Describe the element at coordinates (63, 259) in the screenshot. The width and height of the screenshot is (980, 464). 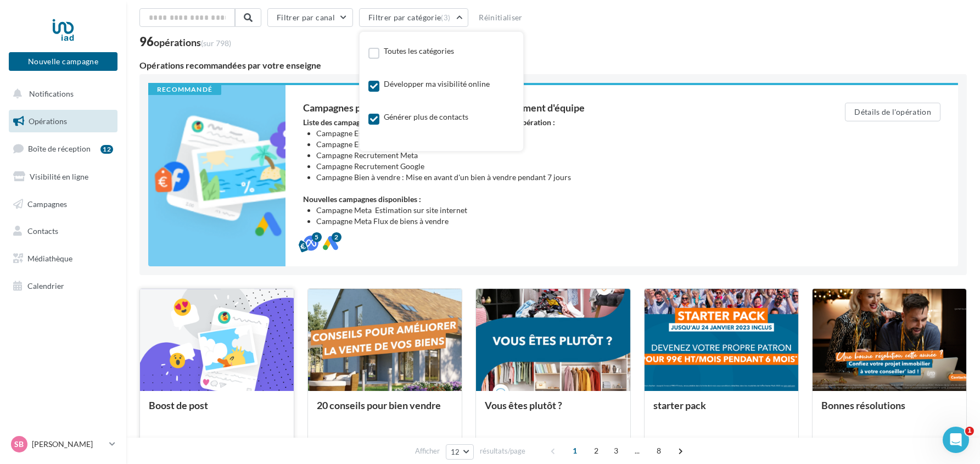
I see `a: Médiathèque` at that location.